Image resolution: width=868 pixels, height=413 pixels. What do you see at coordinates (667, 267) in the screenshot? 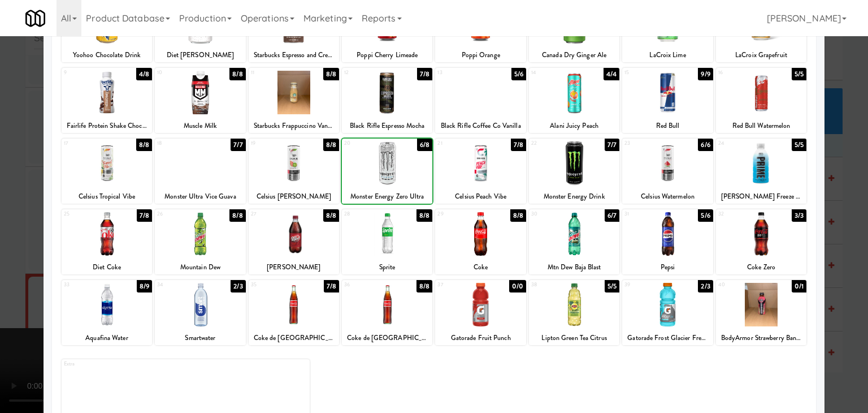
I see `div: Pepsi` at bounding box center [667, 267].